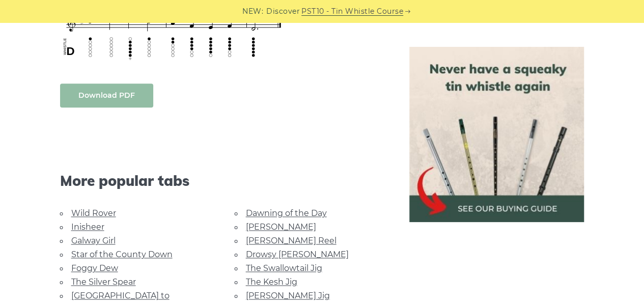 Image resolution: width=644 pixels, height=302 pixels. Describe the element at coordinates (271, 281) in the screenshot. I see `a: The Kesh Jig` at that location.